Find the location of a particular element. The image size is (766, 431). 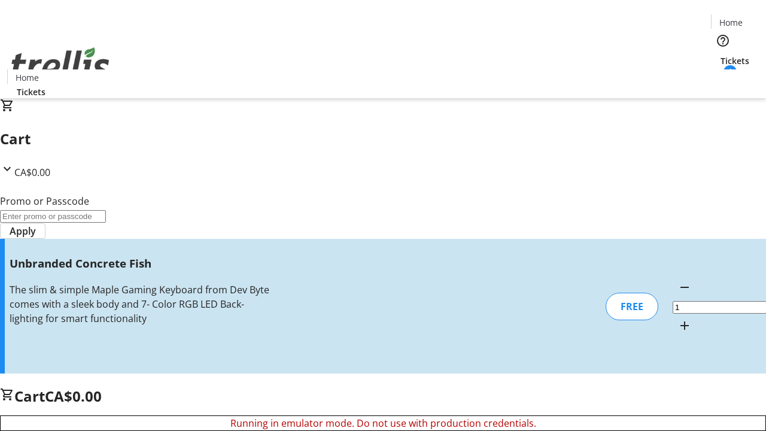

div: FREE is located at coordinates (632, 306).